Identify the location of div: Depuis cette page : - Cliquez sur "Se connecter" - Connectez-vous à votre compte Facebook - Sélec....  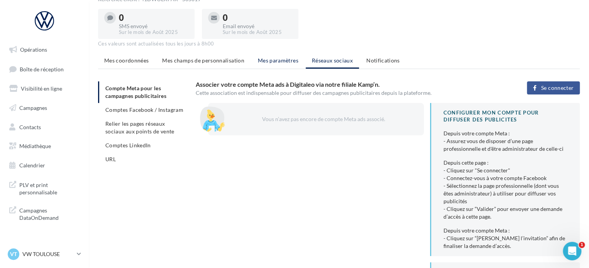
(505, 190).